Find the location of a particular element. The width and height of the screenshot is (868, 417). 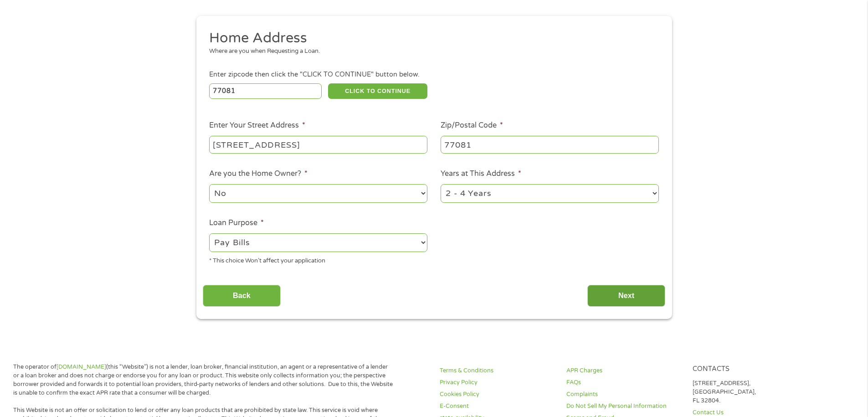

a: Privacy Policy is located at coordinates (498, 382).